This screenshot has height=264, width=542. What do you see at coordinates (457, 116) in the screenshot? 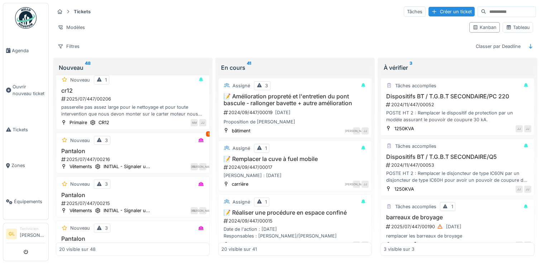
I see `div: POSTE HT 2 : Remplacer le dispositif de protection par un modèle assurant le pouvoir de coupure 3...` at bounding box center [457, 116].